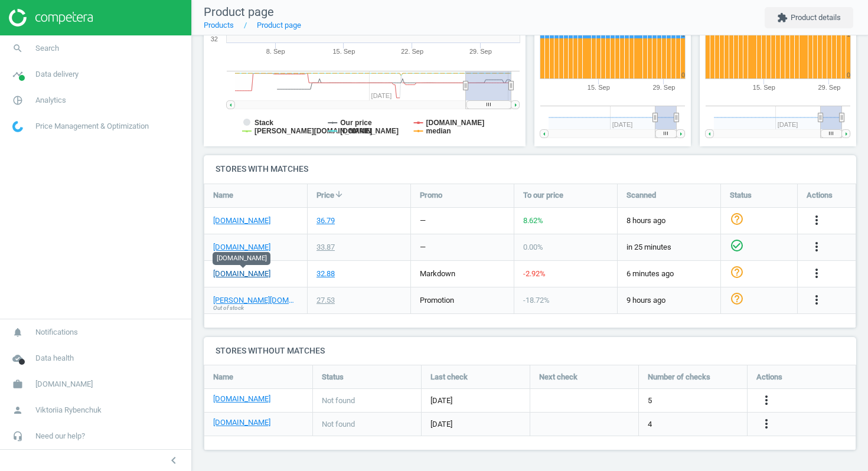 The height and width of the screenshot is (471, 868). What do you see at coordinates (18, 359) in the screenshot?
I see `i: cloud_done` at bounding box center [18, 359].